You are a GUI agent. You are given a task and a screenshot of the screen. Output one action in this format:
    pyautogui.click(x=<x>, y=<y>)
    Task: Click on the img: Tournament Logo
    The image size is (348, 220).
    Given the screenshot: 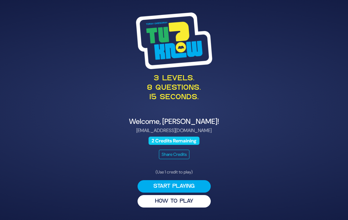 What is the action you would take?
    pyautogui.click(x=174, y=41)
    